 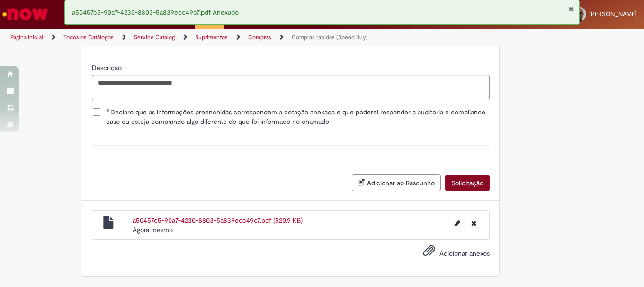 I want to click on a: Compras rápidas (Speed Buy), so click(x=330, y=37).